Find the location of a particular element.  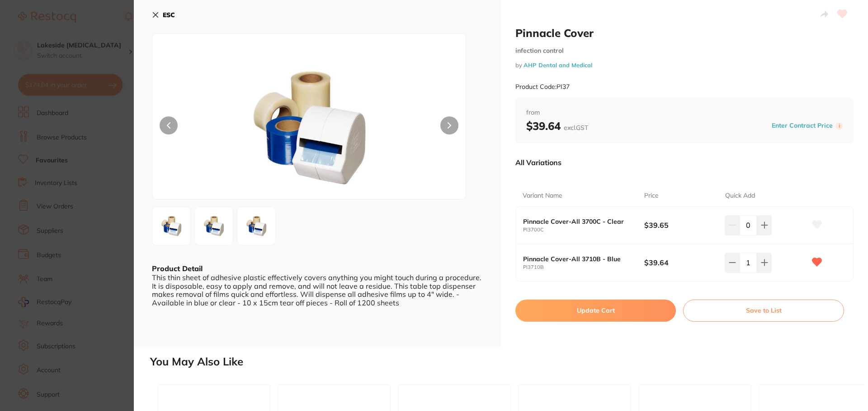

img: Mg is located at coordinates (214, 227).